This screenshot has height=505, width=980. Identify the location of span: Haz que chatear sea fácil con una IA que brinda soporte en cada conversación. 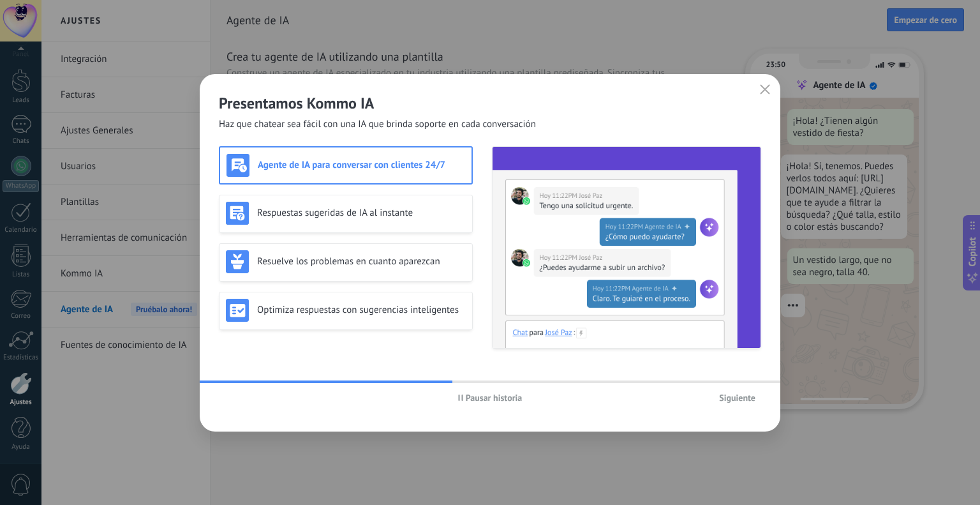
(377, 125).